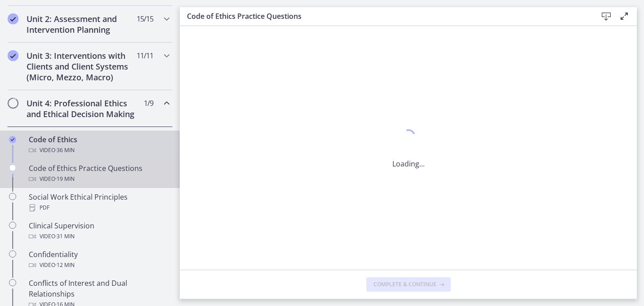 The width and height of the screenshot is (644, 306). I want to click on span: 1 / 9, so click(149, 103).